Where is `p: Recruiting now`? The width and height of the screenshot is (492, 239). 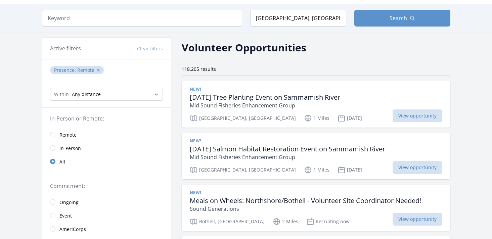 p: Recruiting now is located at coordinates (327, 221).